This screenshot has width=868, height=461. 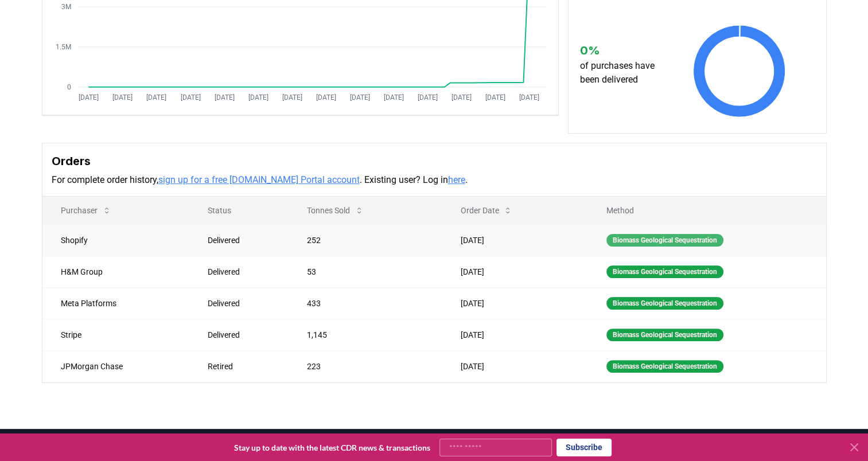 What do you see at coordinates (86, 210) in the screenshot?
I see `button: Purchaser` at bounding box center [86, 210].